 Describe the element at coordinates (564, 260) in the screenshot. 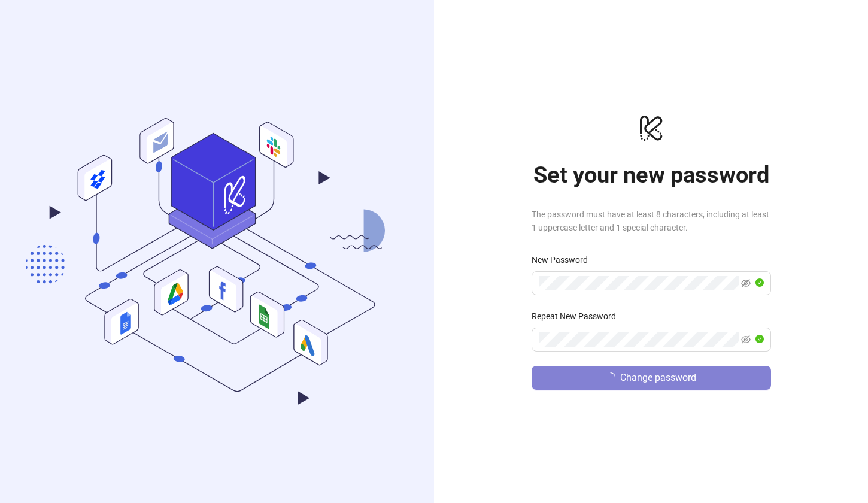

I see `label: New Password` at that location.